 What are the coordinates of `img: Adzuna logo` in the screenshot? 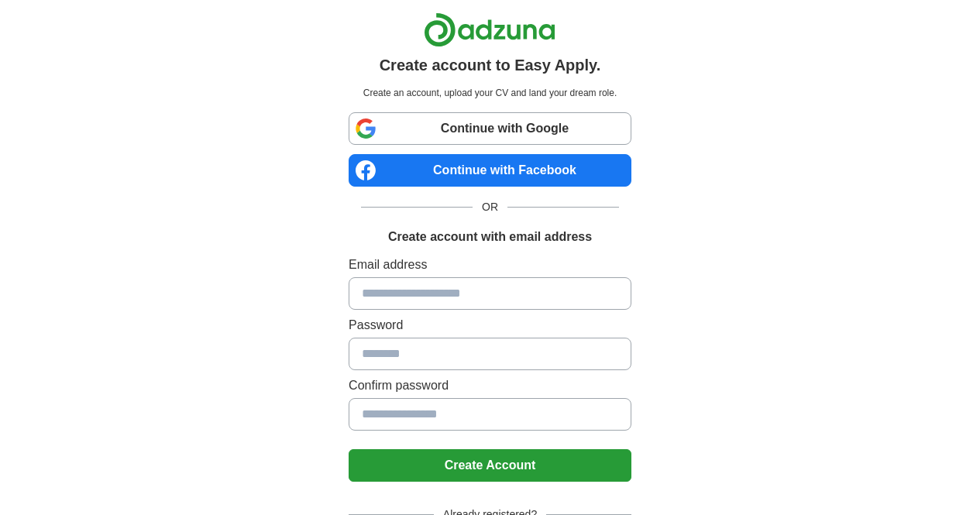 It's located at (490, 29).